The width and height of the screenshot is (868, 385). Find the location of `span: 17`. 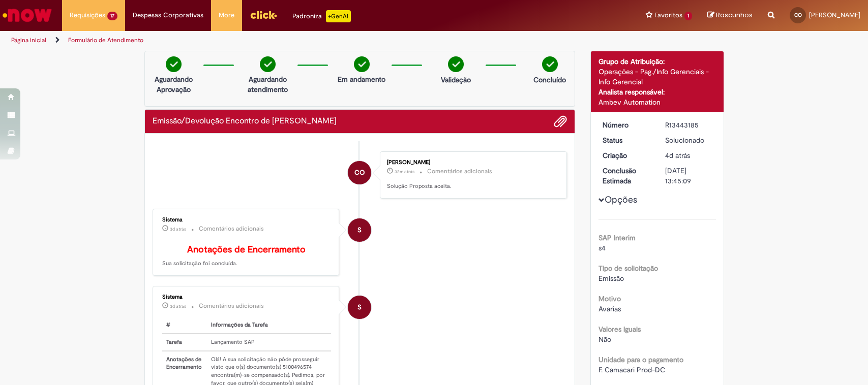

span: 17 is located at coordinates (112, 16).